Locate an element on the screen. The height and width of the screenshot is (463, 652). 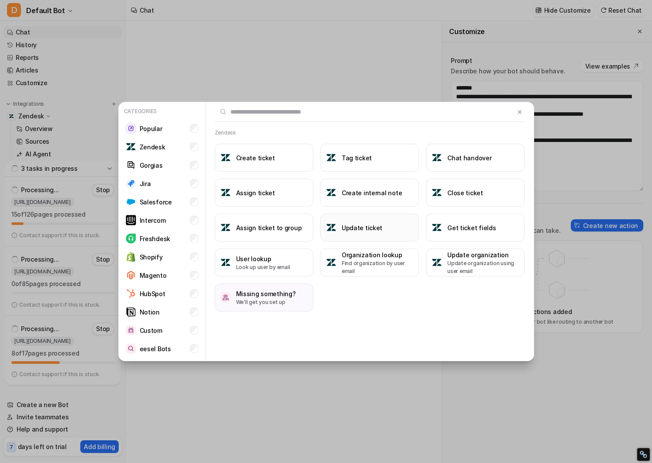
button: Organization lookupOrganization lookupFind organization by user email is located at coordinates (370, 262).